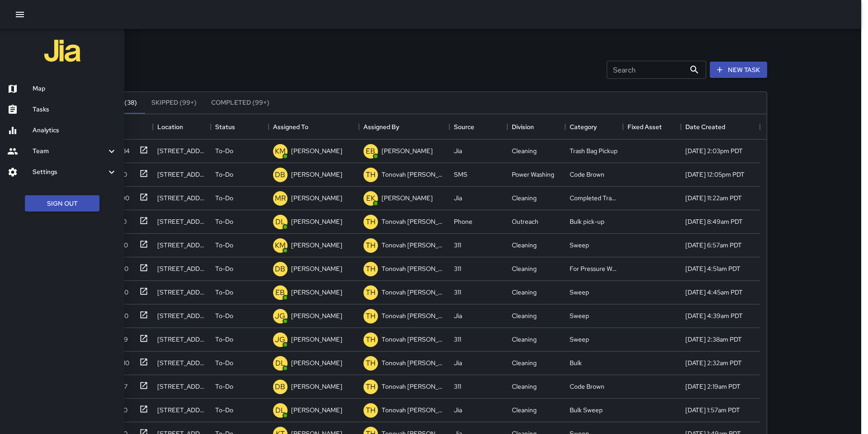  What do you see at coordinates (74, 130) in the screenshot?
I see `h6: Analytics` at bounding box center [74, 130].